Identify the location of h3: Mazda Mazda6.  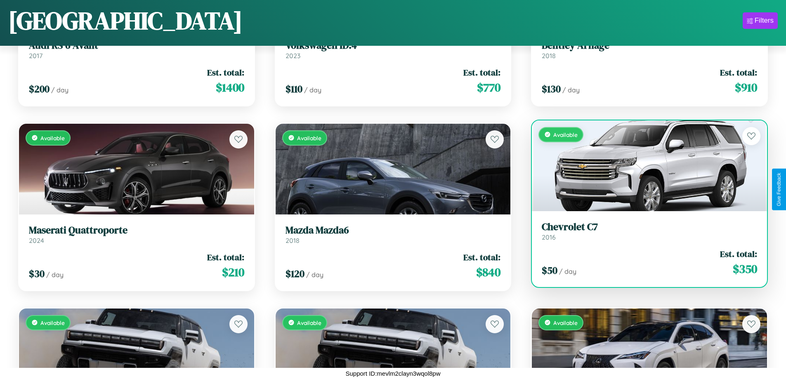
(393, 230).